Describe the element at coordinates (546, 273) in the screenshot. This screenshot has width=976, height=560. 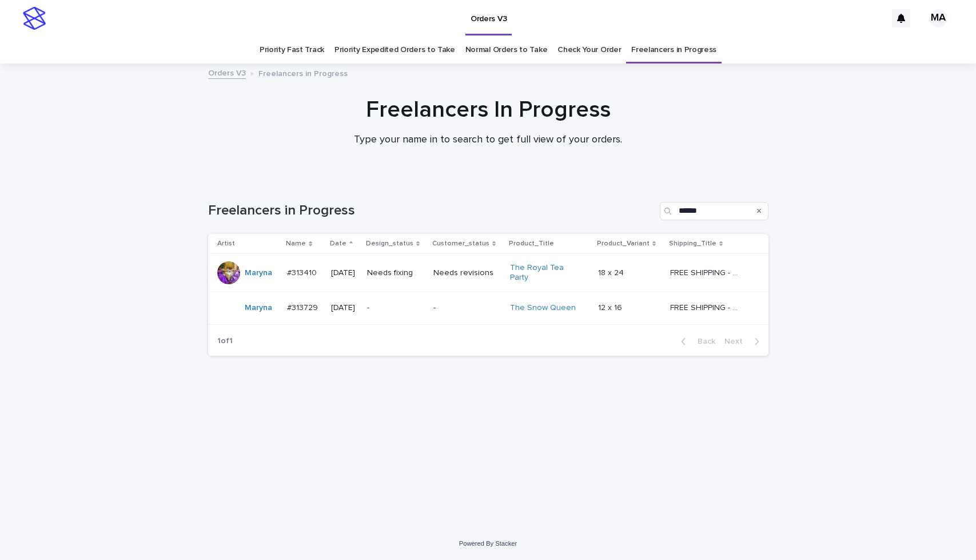
I see `a: The Royal Tea Party` at that location.